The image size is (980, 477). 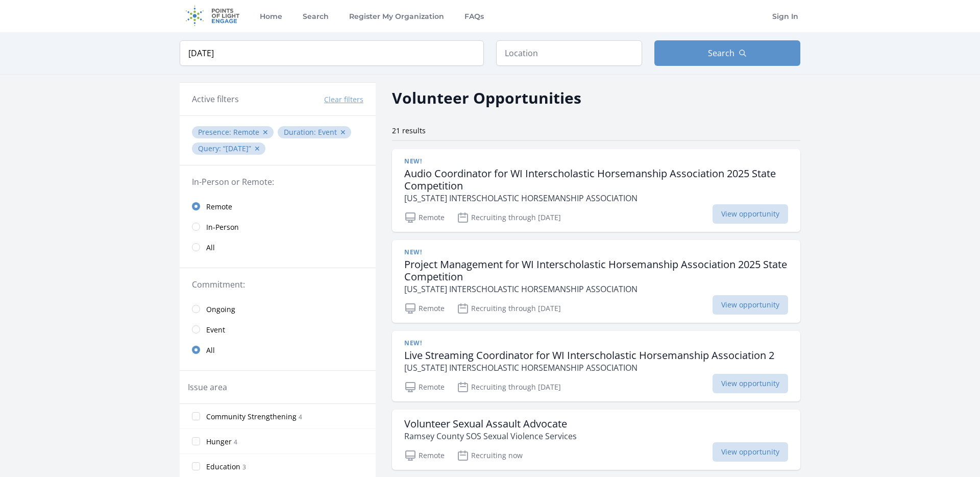 What do you see at coordinates (278, 227) in the screenshot?
I see `a: In-Person` at bounding box center [278, 227].